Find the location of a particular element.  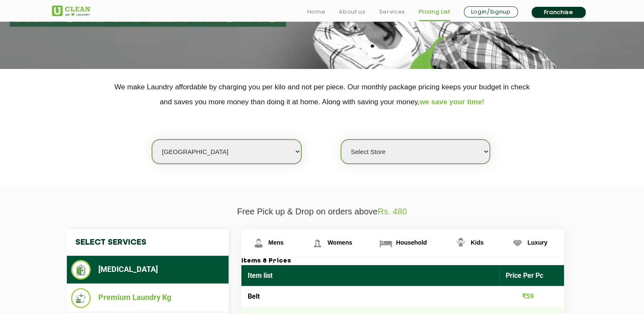

a: Franchise is located at coordinates (559, 12).